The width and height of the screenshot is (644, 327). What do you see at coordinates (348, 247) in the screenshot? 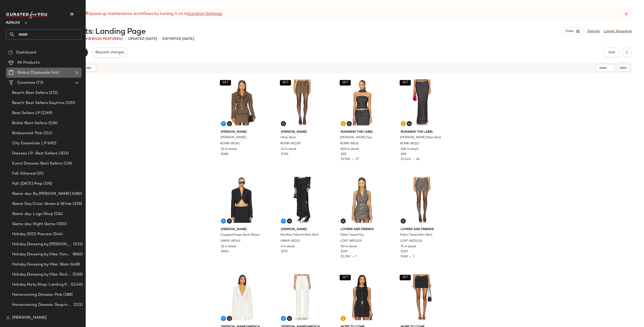
I see `span: 80 in stock` at bounding box center [348, 247].